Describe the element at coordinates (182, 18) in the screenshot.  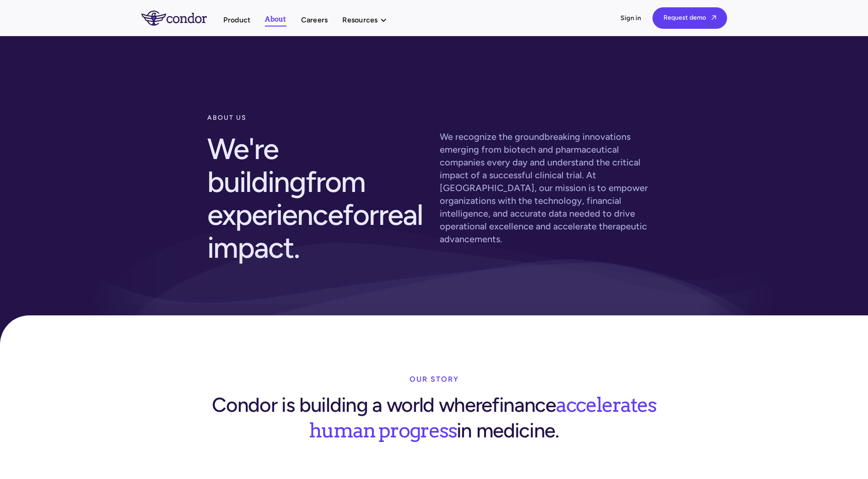
I see `a: home` at that location.